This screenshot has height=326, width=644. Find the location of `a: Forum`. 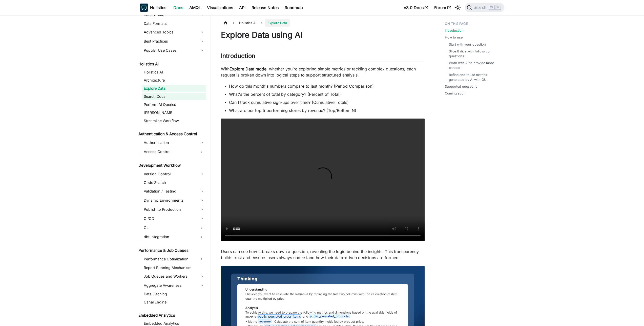

a: Forum is located at coordinates (442, 8).